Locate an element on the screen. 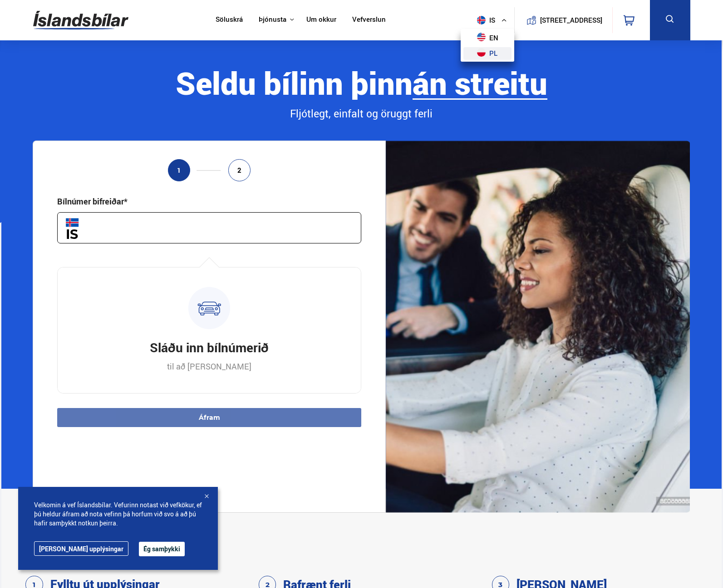 This screenshot has height=588, width=723. h3: Sláðu inn bílnúmerið is located at coordinates (210, 347).